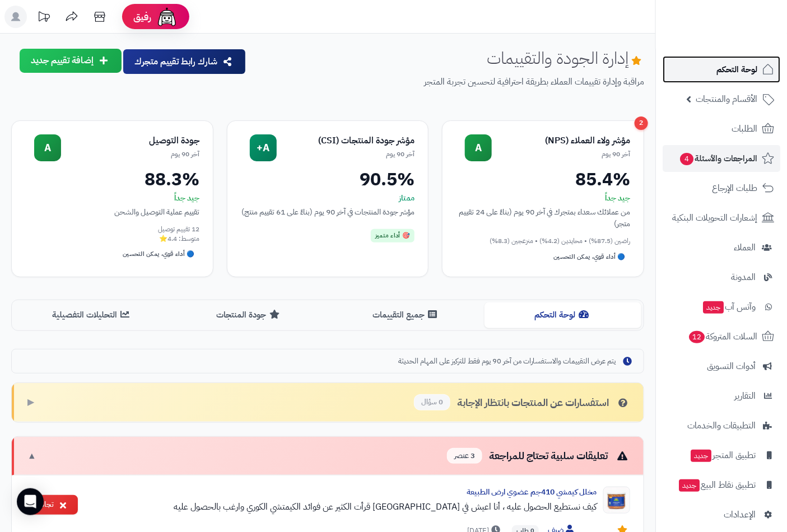  Describe the element at coordinates (722, 307) in the screenshot. I see `a: وآتس آبجديد` at that location.